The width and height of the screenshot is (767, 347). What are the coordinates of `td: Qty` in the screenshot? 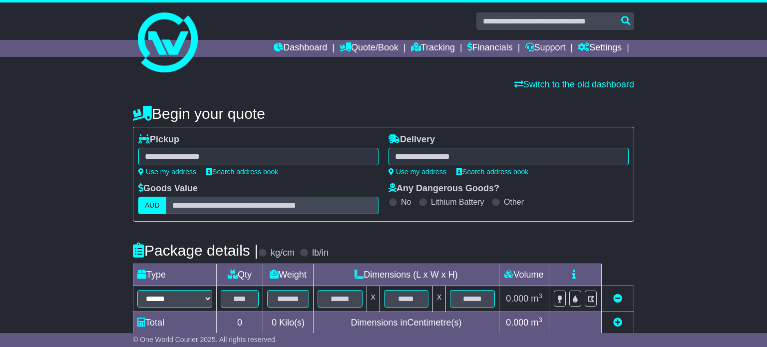 It's located at (240, 275).